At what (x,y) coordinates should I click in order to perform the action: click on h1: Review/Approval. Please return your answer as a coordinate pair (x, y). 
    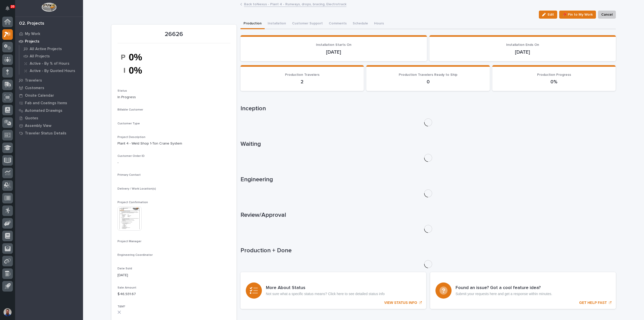
    Looking at the image, I should click on (428, 215).